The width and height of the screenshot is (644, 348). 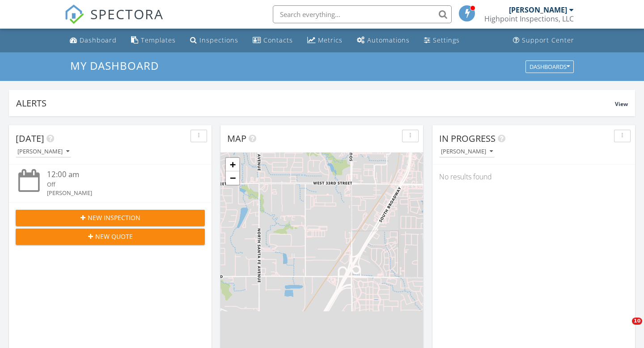 What do you see at coordinates (330, 40) in the screenshot?
I see `div: Metrics` at bounding box center [330, 40].